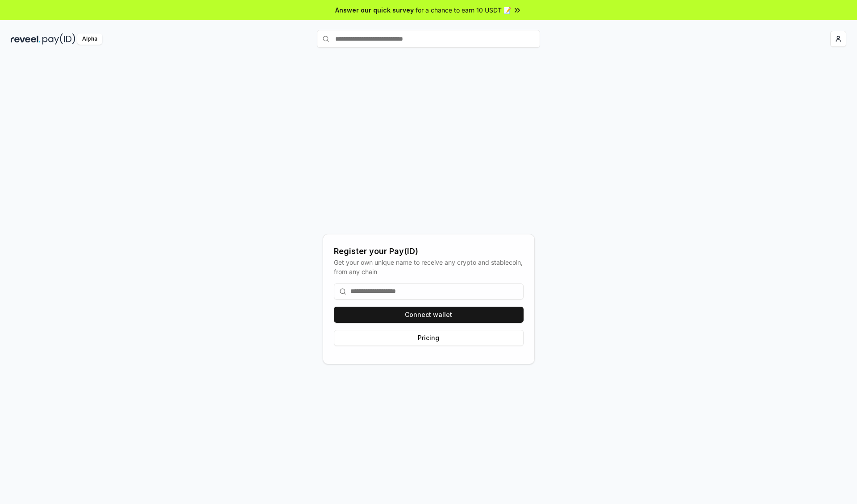  I want to click on span: Answer our quick survey, so click(374, 10).